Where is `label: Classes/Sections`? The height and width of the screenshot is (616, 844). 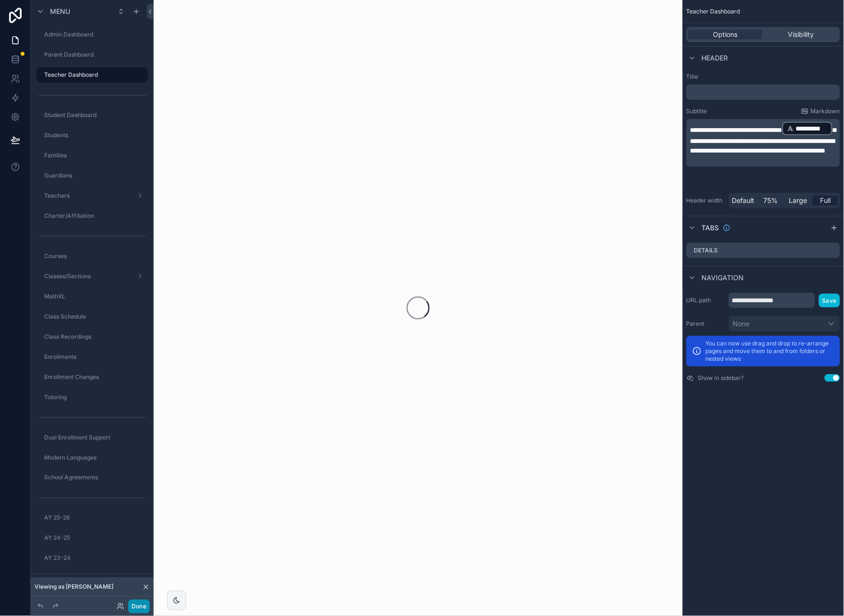 label: Classes/Sections is located at coordinates (88, 277).